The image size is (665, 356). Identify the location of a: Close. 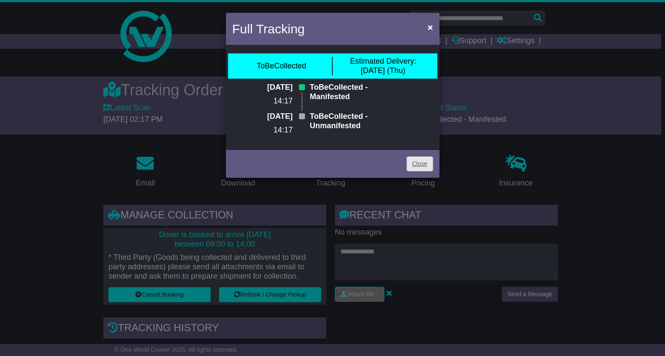
(420, 164).